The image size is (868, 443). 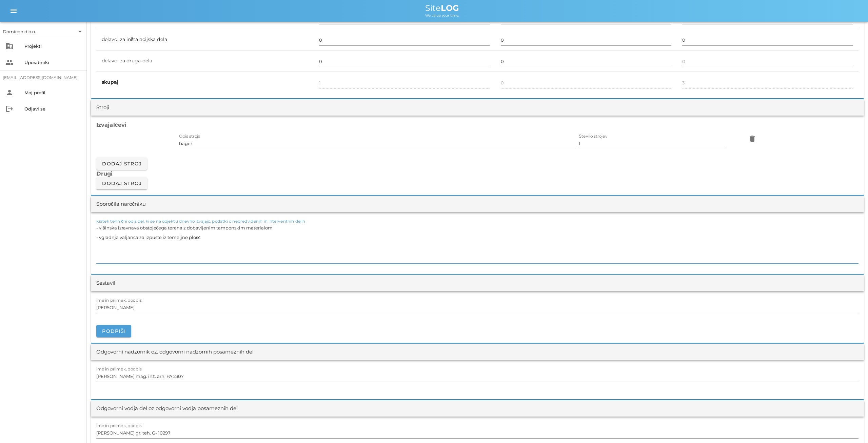 I want to click on h3: Izvajalčevi, so click(x=477, y=125).